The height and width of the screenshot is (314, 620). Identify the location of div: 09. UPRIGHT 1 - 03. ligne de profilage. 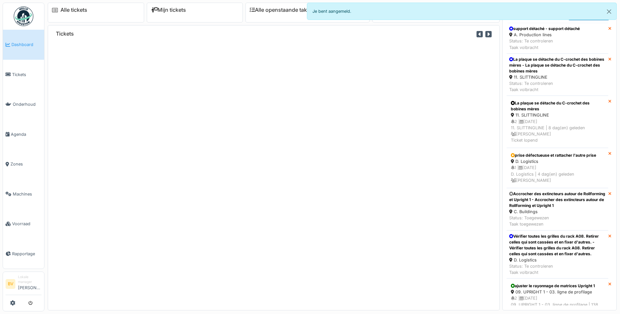
(557, 292).